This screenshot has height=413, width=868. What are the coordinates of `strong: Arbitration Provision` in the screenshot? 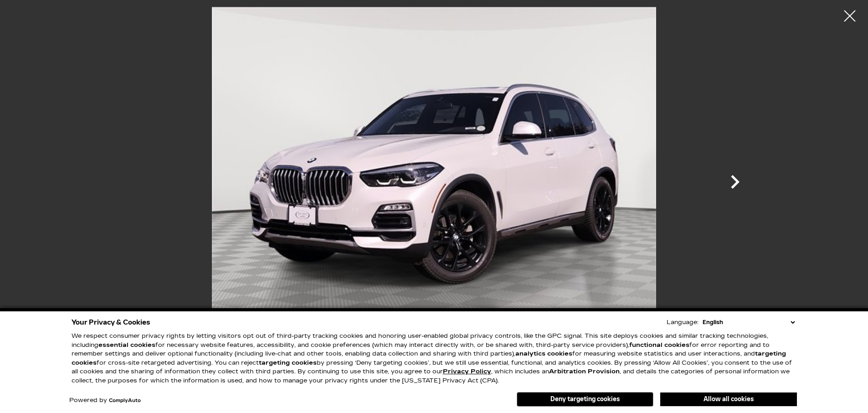 It's located at (583, 371).